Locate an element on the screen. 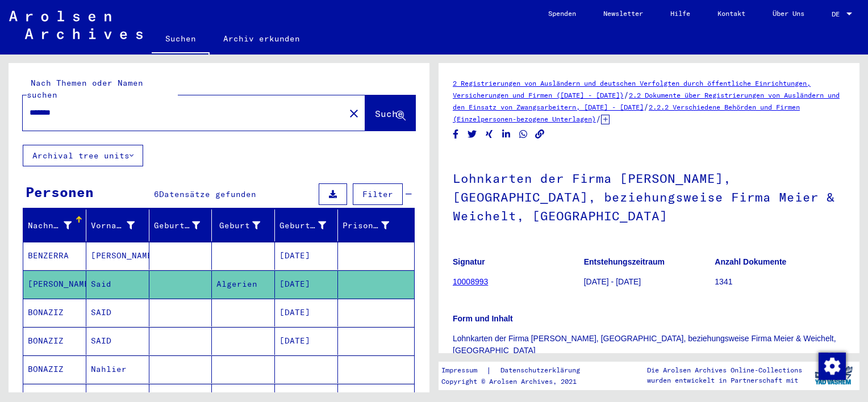 Image resolution: width=868 pixels, height=402 pixels. mat-header-cell: Geburtsdatum is located at coordinates (306, 226).